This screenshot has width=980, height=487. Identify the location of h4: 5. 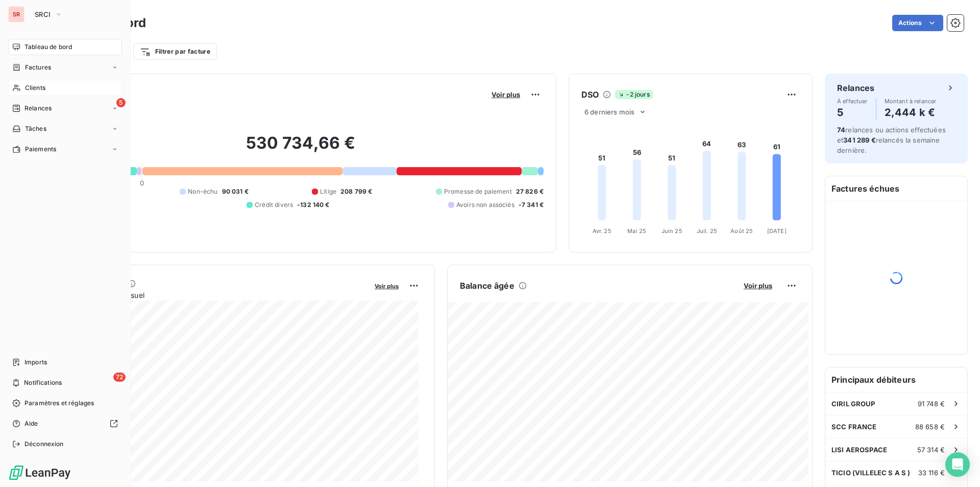
(852, 112).